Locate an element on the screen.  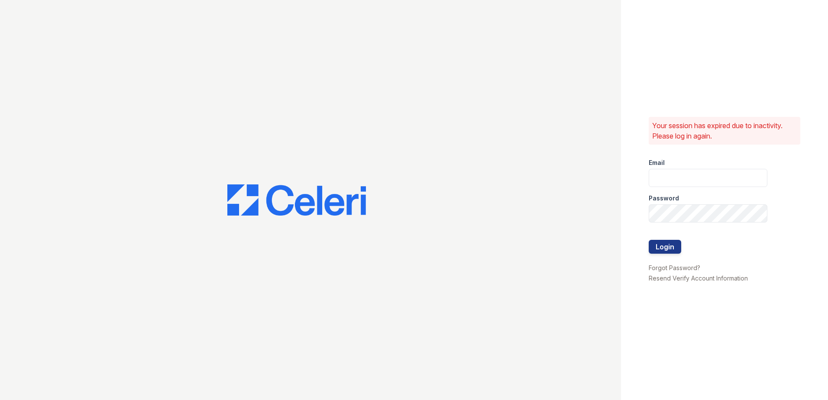
label: Email is located at coordinates (657, 163).